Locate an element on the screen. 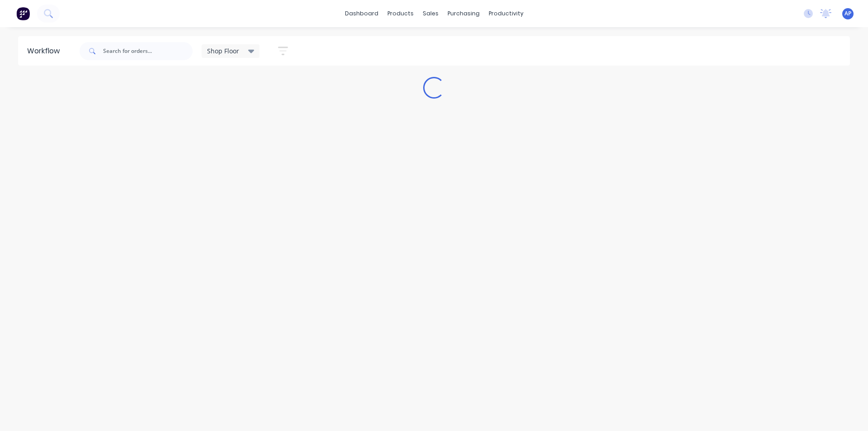  div: Workflow is located at coordinates (46, 51).